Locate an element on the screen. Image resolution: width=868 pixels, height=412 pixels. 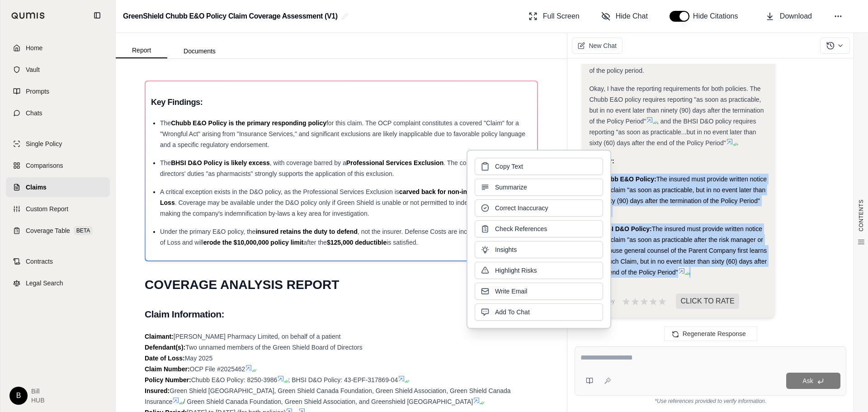
span: CONTENTS is located at coordinates (861, 215).